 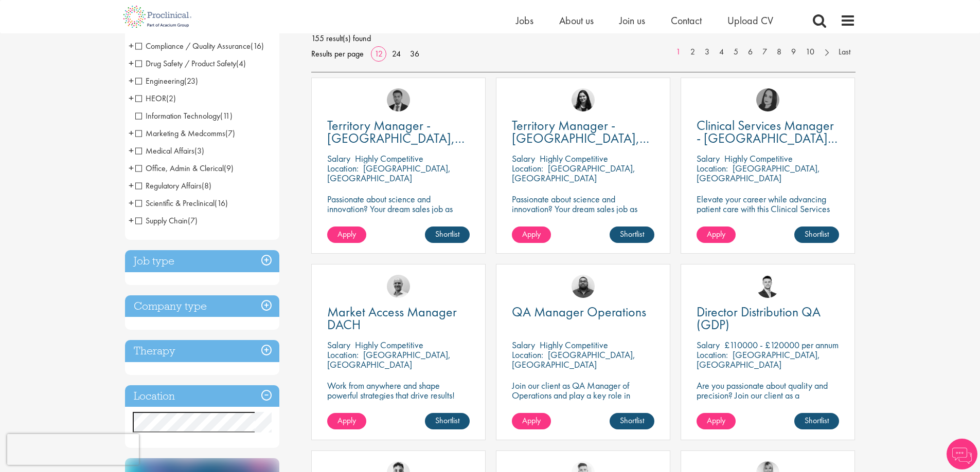 What do you see at coordinates (583, 38) in the screenshot?
I see `span: 155 result(s) found` at bounding box center [583, 38].